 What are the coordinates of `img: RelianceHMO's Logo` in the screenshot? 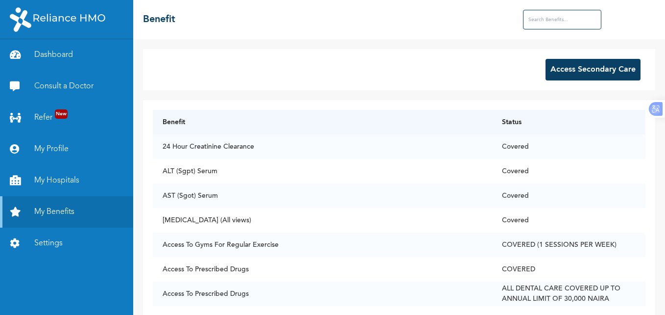 It's located at (57, 20).